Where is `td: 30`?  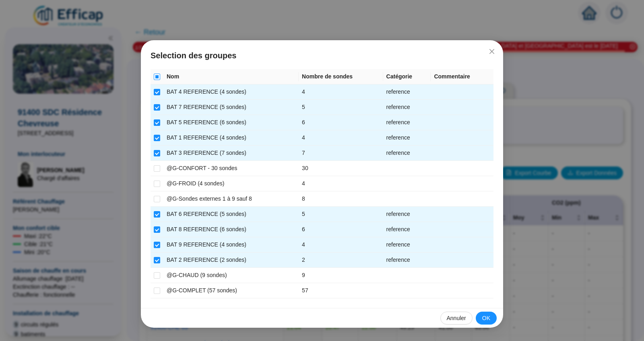
td: 30 is located at coordinates (340, 169).